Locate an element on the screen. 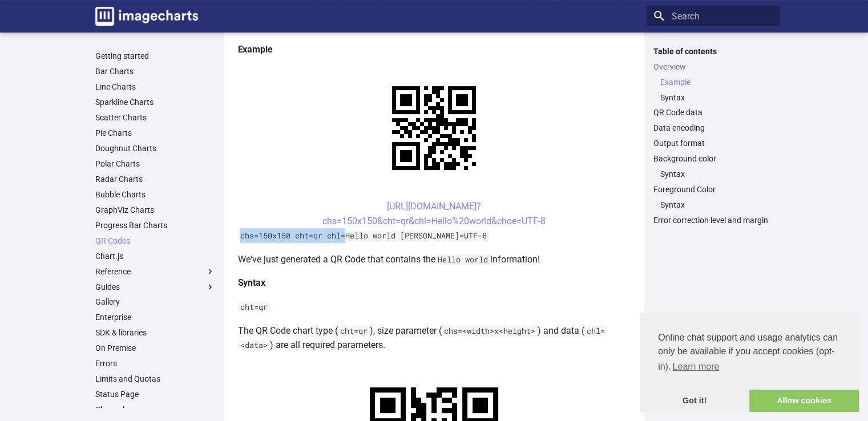 This screenshot has height=421, width=868. a: Bubble Charts is located at coordinates (155, 194).